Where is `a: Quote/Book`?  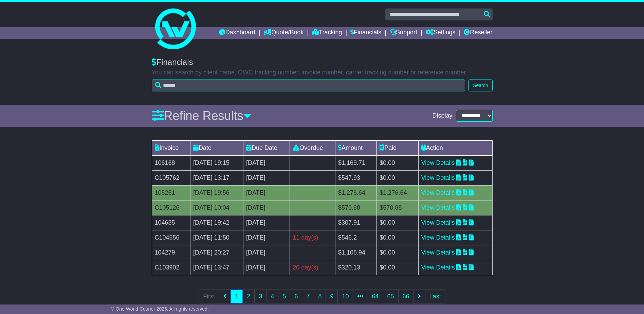
a: Quote/Book is located at coordinates (283, 33).